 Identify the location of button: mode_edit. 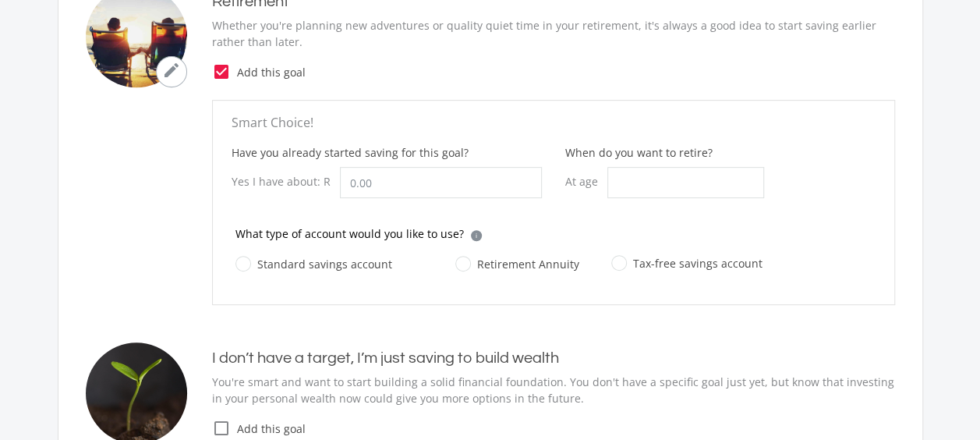
(171, 72).